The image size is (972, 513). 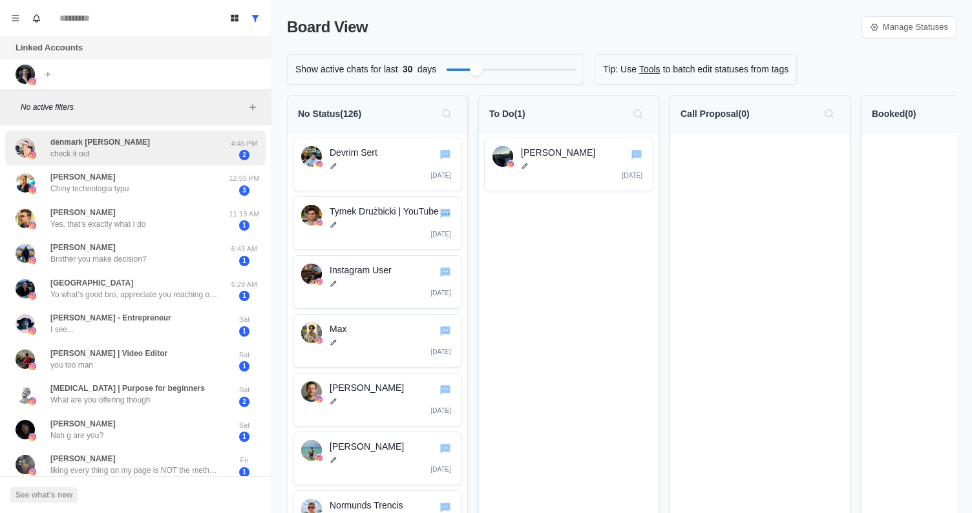 What do you see at coordinates (507, 114) in the screenshot?
I see `p: To Do ( 1 )` at bounding box center [507, 114].